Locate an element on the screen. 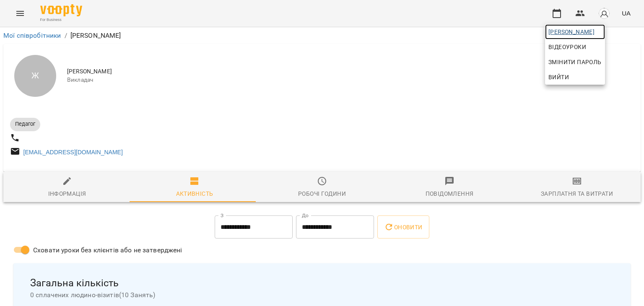 The width and height of the screenshot is (644, 306). span: Змінити пароль is located at coordinates (575, 62).